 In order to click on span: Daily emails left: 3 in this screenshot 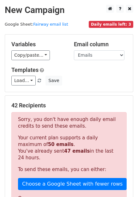, I will do `click(111, 24)`.